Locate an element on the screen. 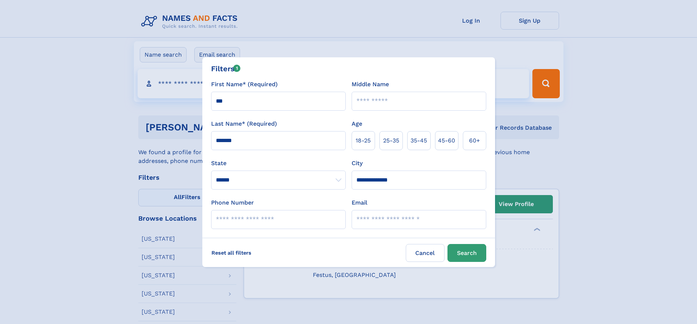 The width and height of the screenshot is (697, 324). span: 18‑25 is located at coordinates (363, 141).